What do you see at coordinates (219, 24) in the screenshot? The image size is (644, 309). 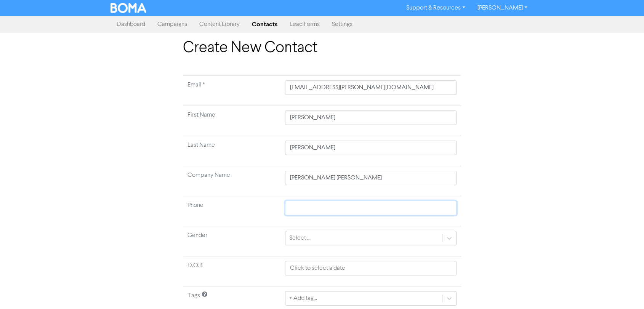 I see `a: Content Library` at bounding box center [219, 24].